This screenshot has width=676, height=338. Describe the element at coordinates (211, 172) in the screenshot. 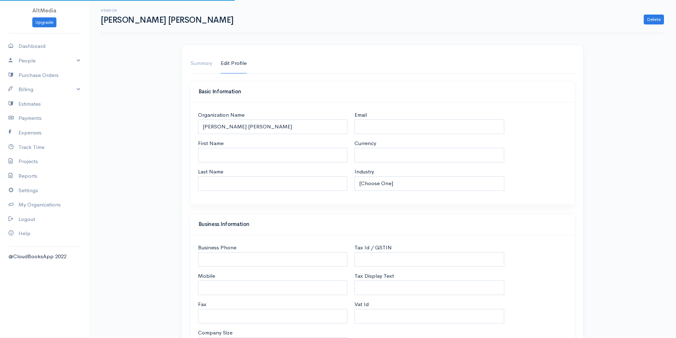

I see `label: Last Name` at that location.